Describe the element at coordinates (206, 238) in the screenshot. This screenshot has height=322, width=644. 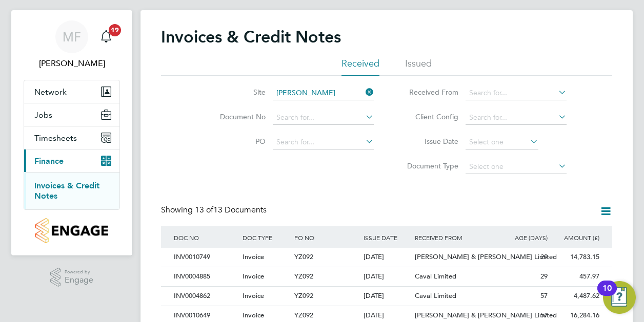
I see `div: DOC NO` at that location.